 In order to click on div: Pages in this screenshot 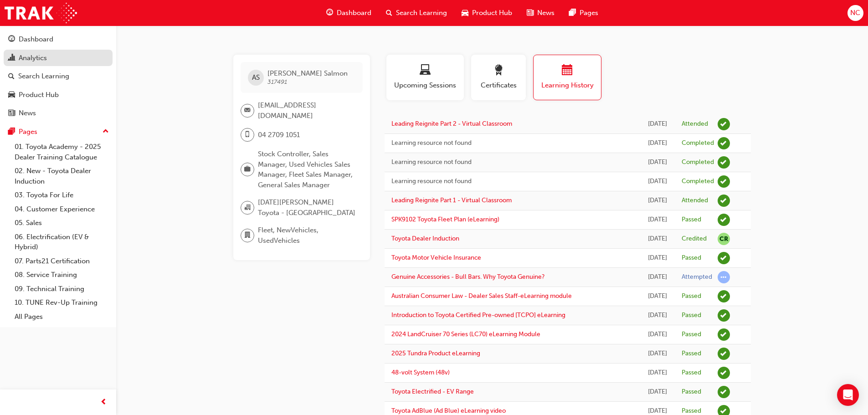, I will do `click(28, 131)`.